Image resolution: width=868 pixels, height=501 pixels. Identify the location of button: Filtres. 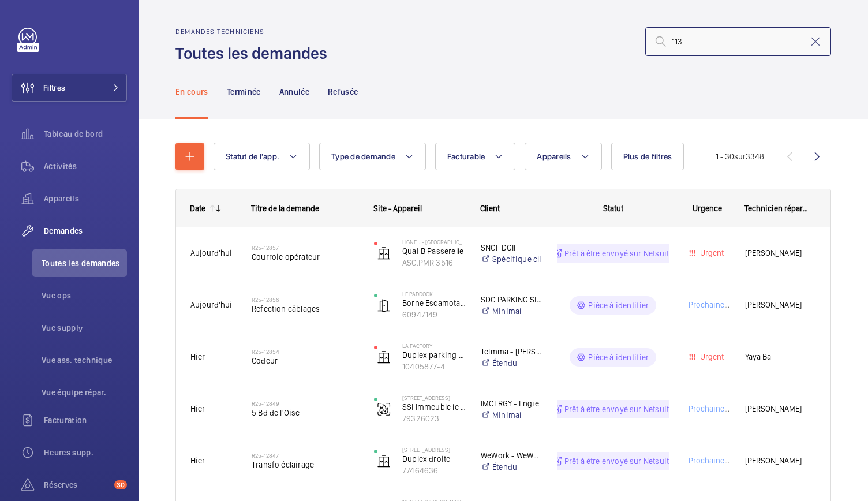
(69, 87).